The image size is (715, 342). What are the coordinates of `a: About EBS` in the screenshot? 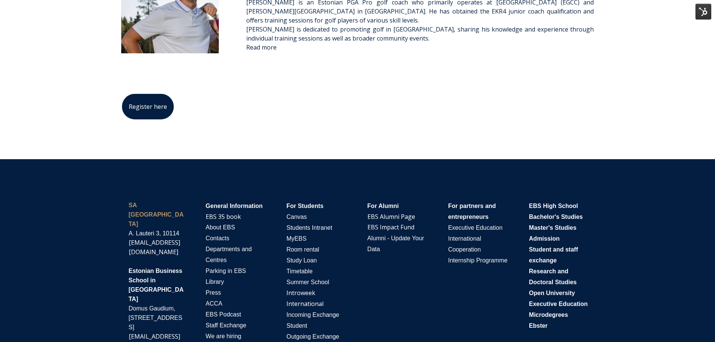 It's located at (220, 227).